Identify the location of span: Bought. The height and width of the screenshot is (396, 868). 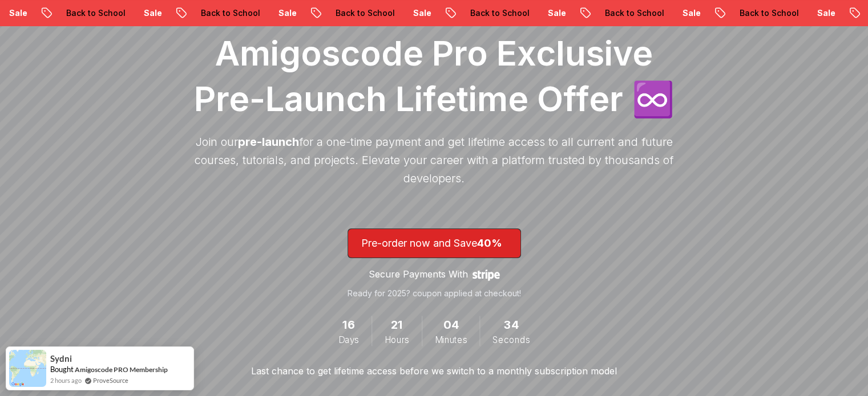
(62, 370).